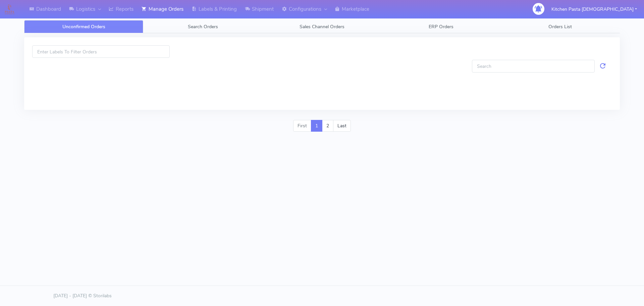  Describe the element at coordinates (441, 26) in the screenshot. I see `span: ERP Orders` at that location.